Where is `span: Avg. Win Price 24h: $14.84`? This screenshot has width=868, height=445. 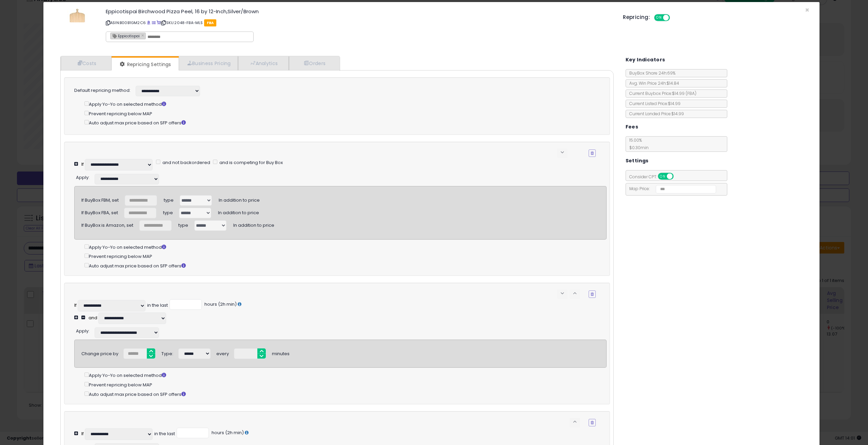 span: Avg. Win Price 24h: $14.84 is located at coordinates (652, 83).